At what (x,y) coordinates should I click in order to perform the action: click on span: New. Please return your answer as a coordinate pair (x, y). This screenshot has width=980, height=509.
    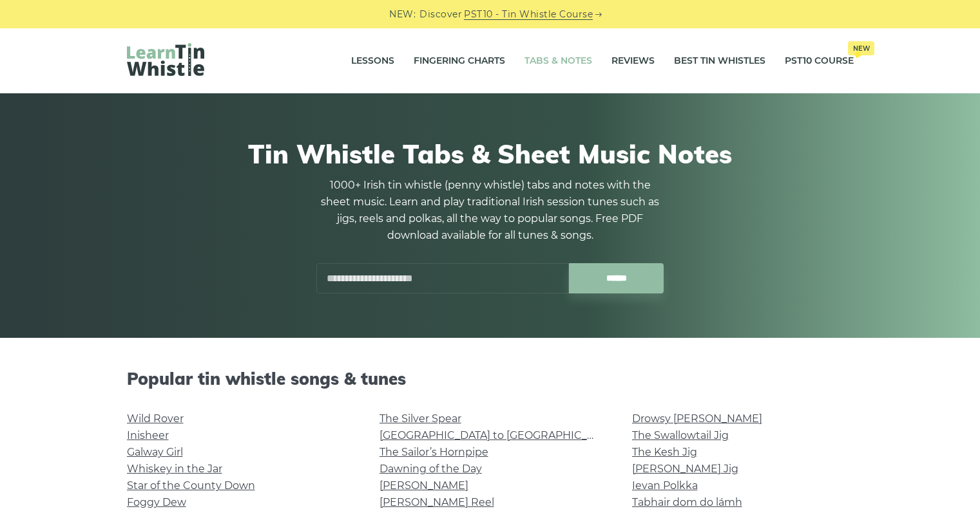
    Looking at the image, I should click on (860, 48).